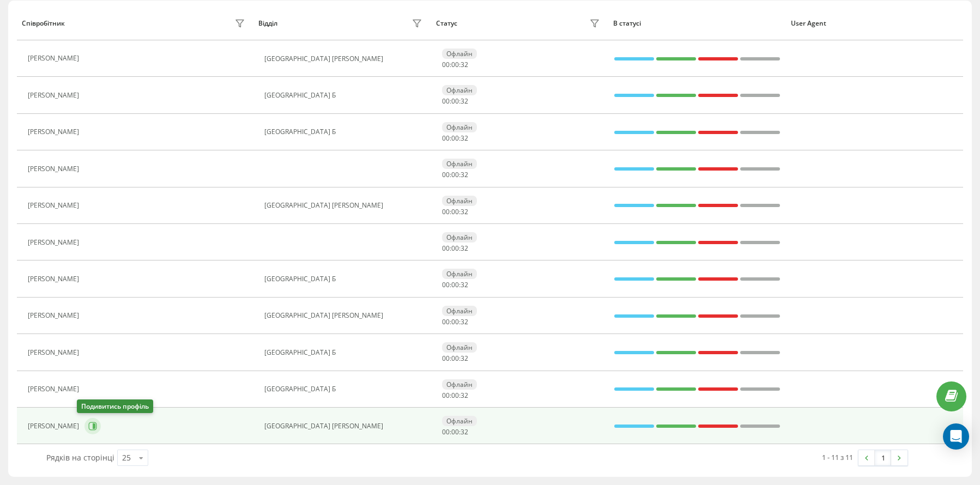  I want to click on div: В статусі, so click(696, 23).